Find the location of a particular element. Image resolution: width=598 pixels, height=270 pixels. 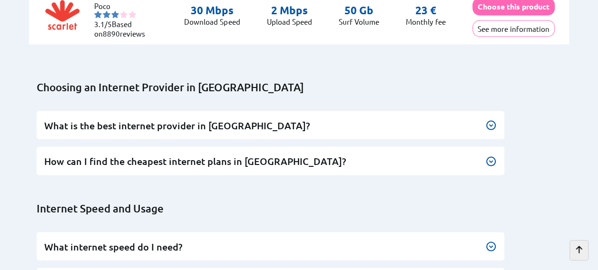

button: See more information is located at coordinates (513, 28).